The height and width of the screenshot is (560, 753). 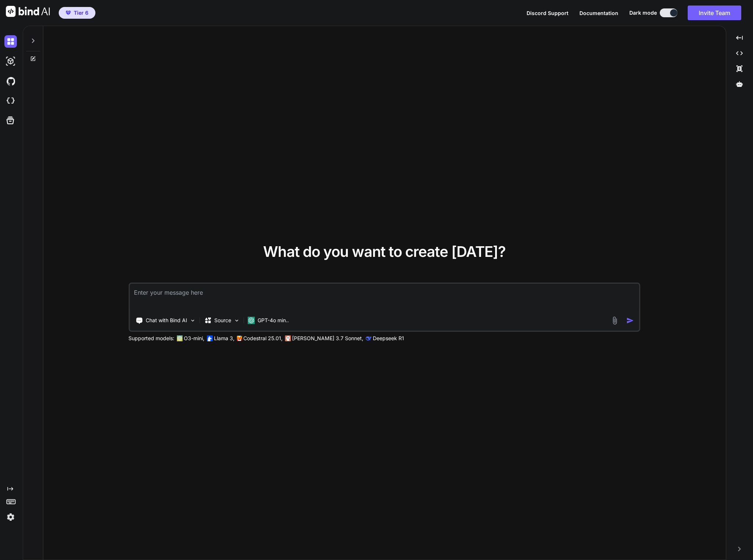 I want to click on button: Invite Team, so click(x=715, y=12).